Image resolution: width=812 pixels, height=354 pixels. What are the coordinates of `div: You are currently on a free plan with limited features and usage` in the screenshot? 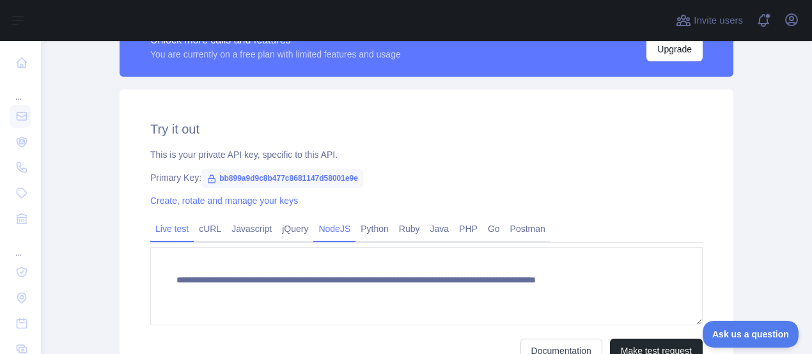 It's located at (276, 54).